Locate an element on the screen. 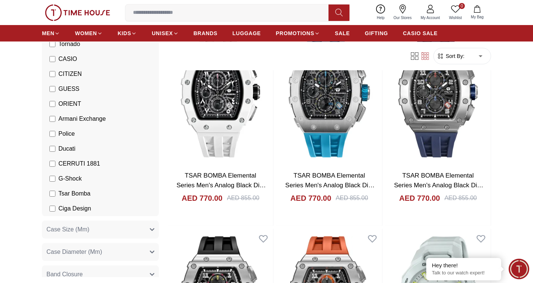  a: CASIO SALE is located at coordinates (420, 33).